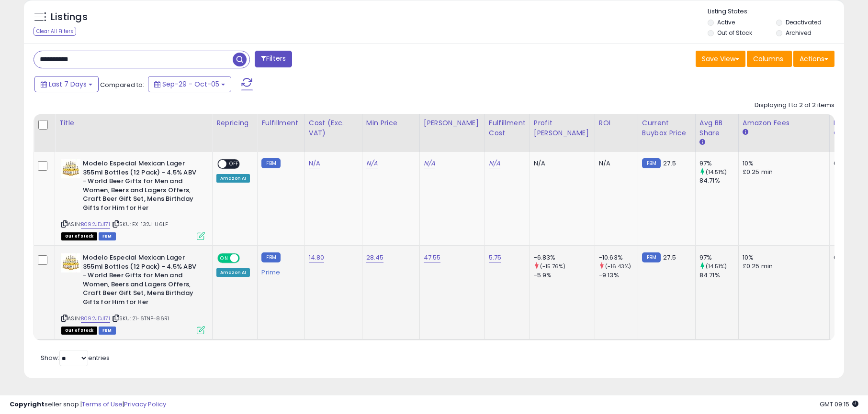  Describe the element at coordinates (552, 267) in the screenshot. I see `small: (-15.76%)` at that location.